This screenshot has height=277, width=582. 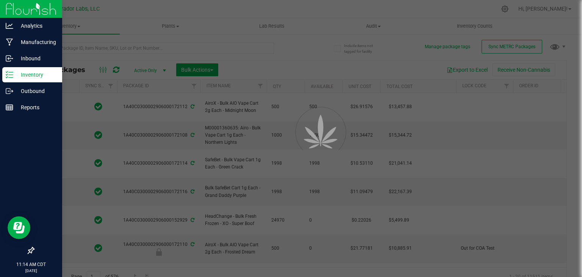 I want to click on inline-svg: Analytics, so click(x=9, y=26).